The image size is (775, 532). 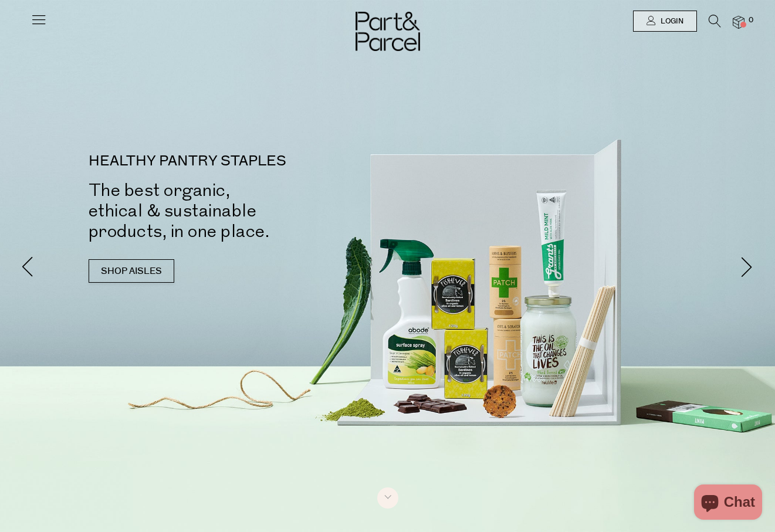 What do you see at coordinates (388, 31) in the screenshot?
I see `img: Part&Parcel` at bounding box center [388, 31].